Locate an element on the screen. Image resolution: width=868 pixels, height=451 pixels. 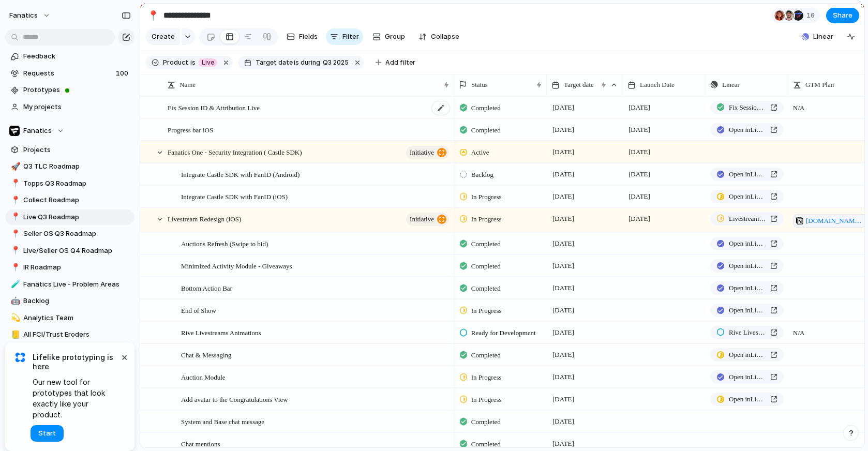
span: Integrate Castle SDK with FanID (iOS) is located at coordinates (234, 196).